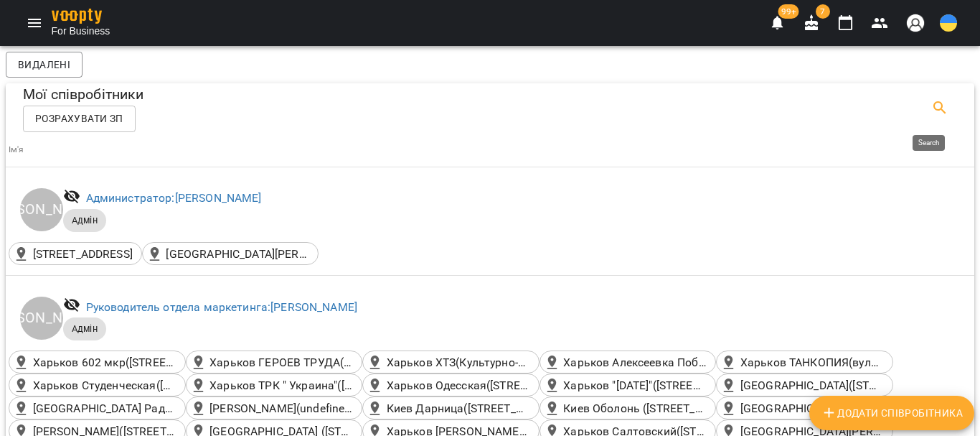  What do you see at coordinates (628, 362) in the screenshot?
I see `div: Харьков Алексеевка Победа(проспект Победы, 76б, Харьков, Харьковская область, Украина)` at bounding box center [628, 362].